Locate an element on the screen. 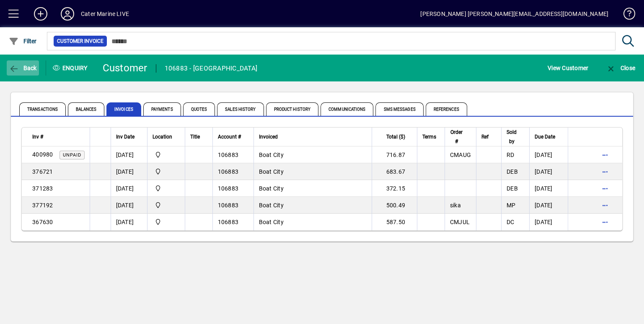  a: Knowledge Base is located at coordinates (625, 15).